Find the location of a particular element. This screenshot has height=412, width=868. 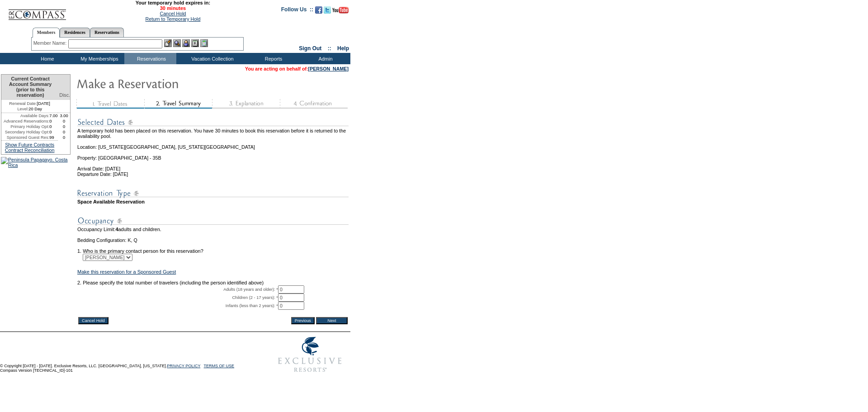

td: 99 is located at coordinates (54, 137).